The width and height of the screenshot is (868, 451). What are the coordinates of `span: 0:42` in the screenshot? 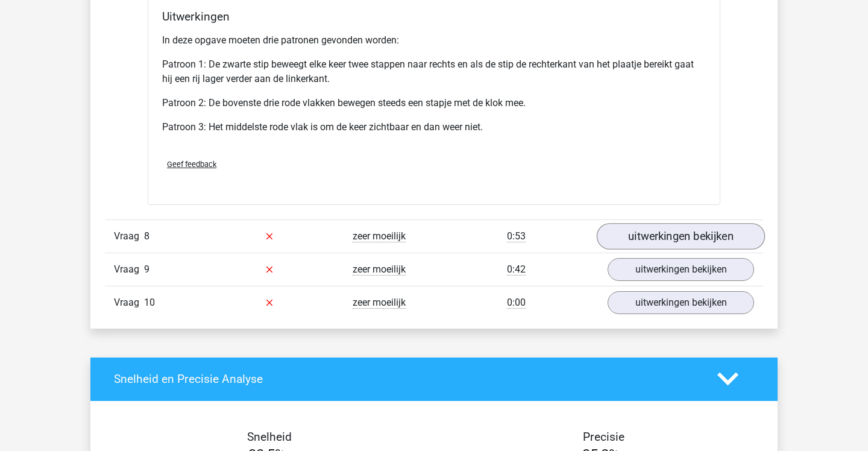 It's located at (516, 270).